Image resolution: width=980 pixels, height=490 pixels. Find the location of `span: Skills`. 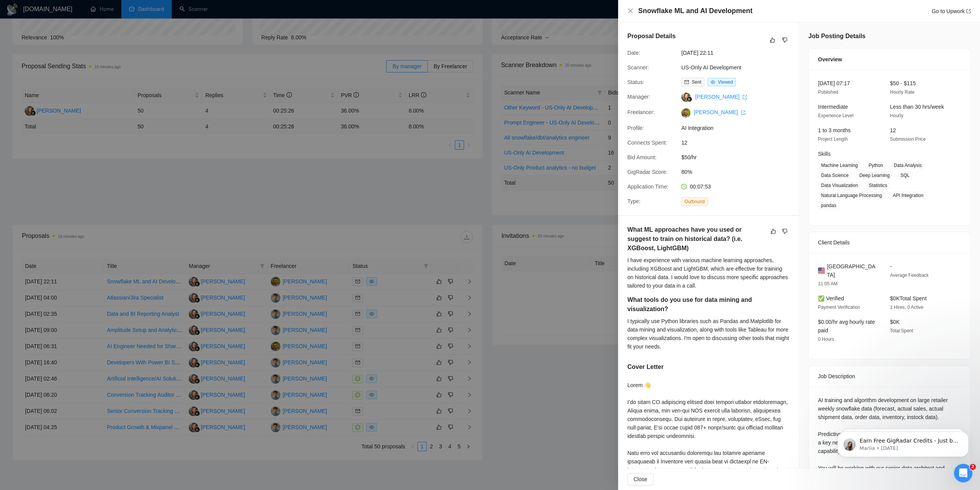

span: Skills is located at coordinates (824, 154).